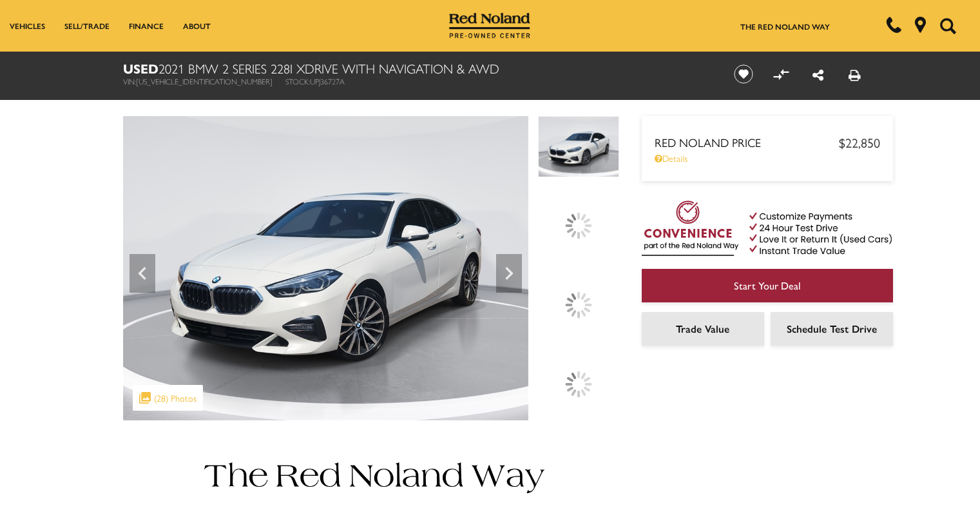  What do you see at coordinates (832, 329) in the screenshot?
I see `a: Schedule Test Drive` at bounding box center [832, 329].